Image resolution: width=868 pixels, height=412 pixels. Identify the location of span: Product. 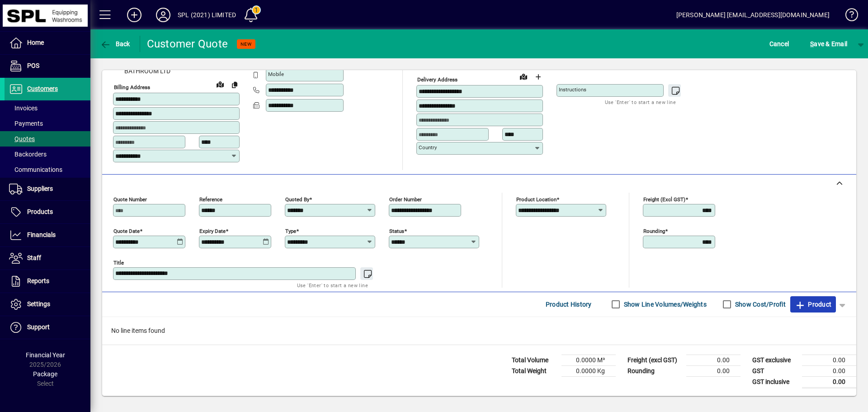
(813, 304).